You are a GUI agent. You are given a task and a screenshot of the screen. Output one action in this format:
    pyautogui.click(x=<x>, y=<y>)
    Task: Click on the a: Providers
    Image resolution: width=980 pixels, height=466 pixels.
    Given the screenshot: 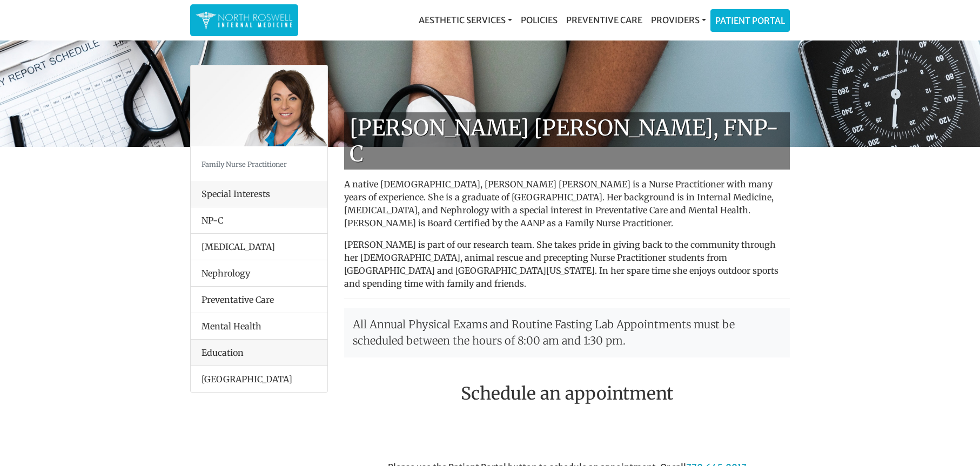 What is the action you would take?
    pyautogui.click(x=679, y=20)
    